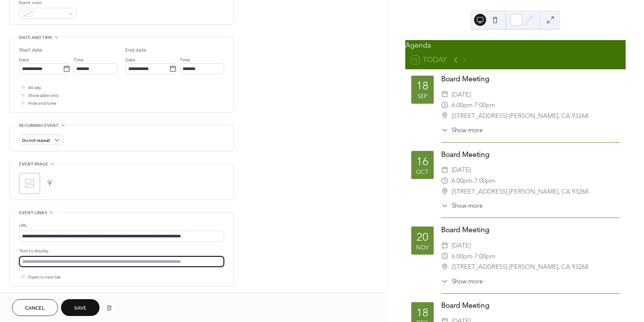 The height and width of the screenshot is (322, 644). I want to click on span: Open in new tab, so click(45, 277).